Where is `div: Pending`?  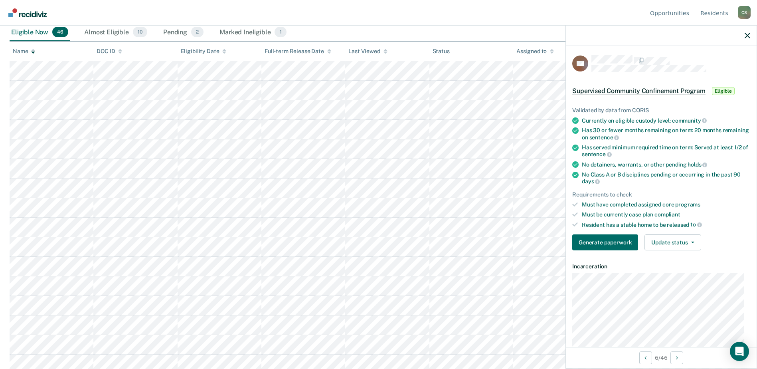 div: Pending is located at coordinates (183, 32).